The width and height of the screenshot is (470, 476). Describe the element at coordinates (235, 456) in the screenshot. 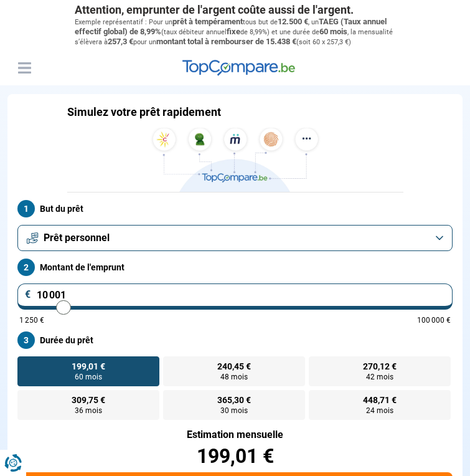

I see `div: 199,01 €` at that location.